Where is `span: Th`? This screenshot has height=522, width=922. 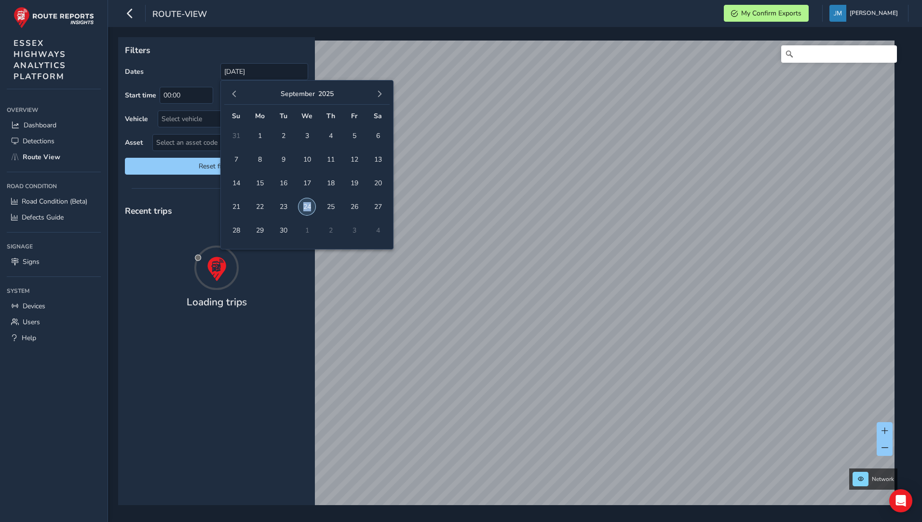
span: Th is located at coordinates (331, 116).